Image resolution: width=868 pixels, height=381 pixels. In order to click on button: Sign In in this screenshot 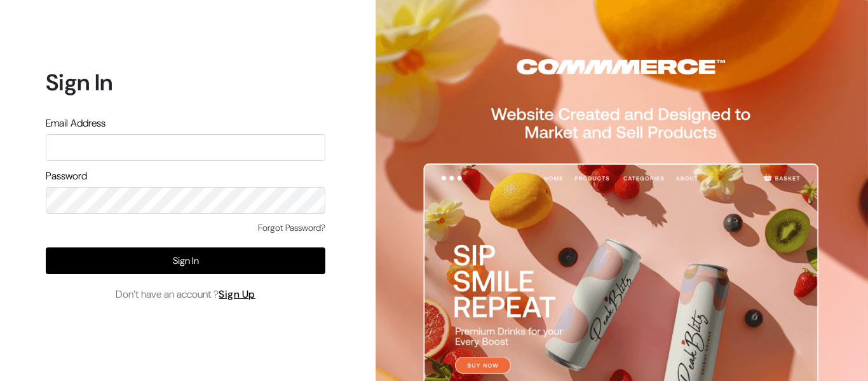, I will do `click(185, 261)`.